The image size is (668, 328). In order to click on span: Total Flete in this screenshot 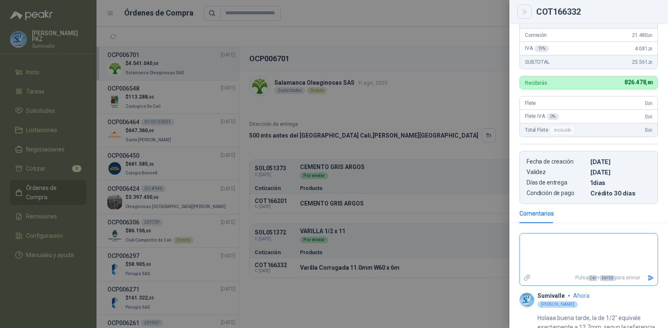, I will do `click(550, 130)`.